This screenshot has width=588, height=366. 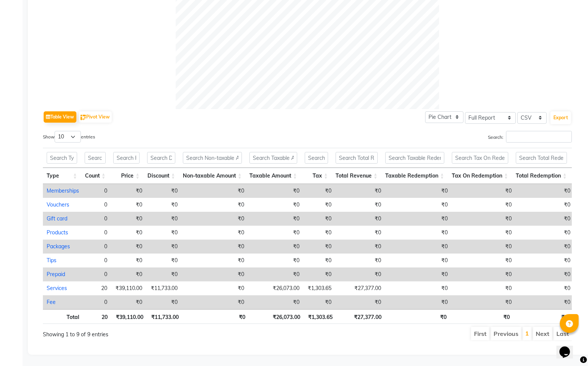 What do you see at coordinates (541, 175) in the screenshot?
I see `th: Total Redemption: activate to sort column ascending` at bounding box center [541, 175].